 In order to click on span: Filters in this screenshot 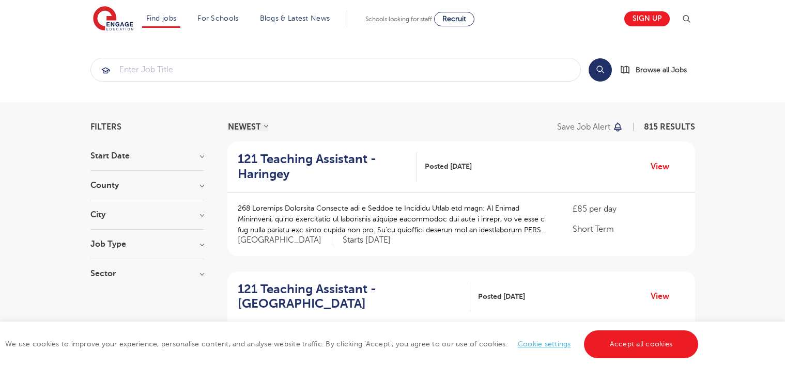, I will do `click(106, 127)`.